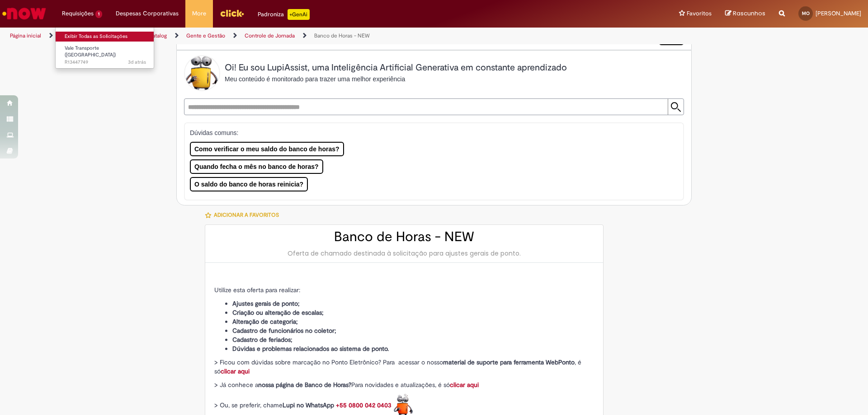  I want to click on span: 1, so click(98, 14).